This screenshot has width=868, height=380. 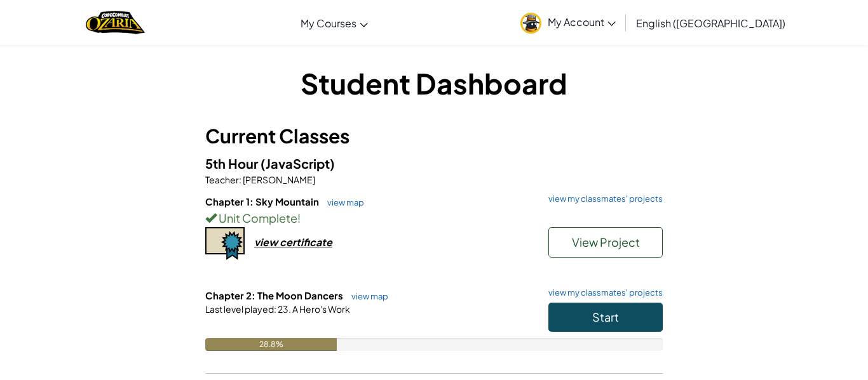 I want to click on span: View Project, so click(x=605, y=242).